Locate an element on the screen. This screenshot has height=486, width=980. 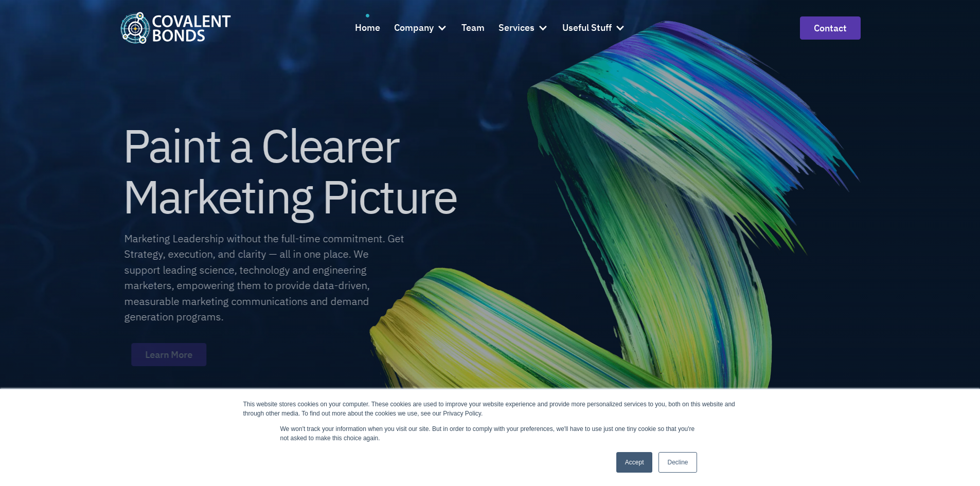
a: Accept is located at coordinates (634, 463).